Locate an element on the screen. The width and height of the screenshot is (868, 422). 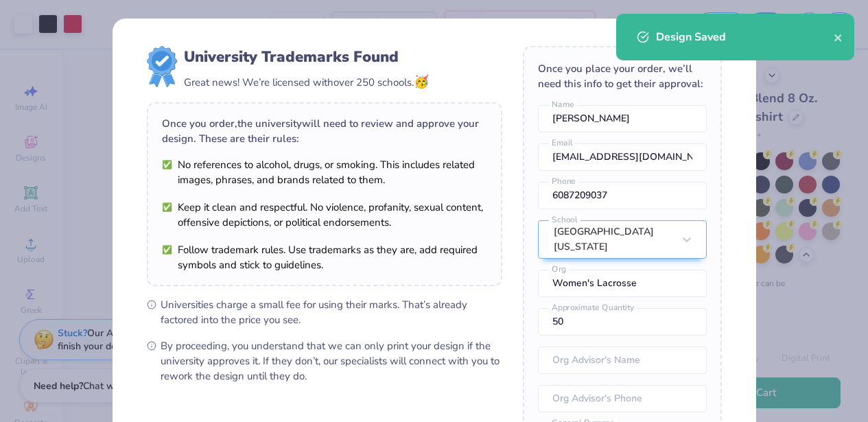
div: University Trademarks Found is located at coordinates (306, 57).